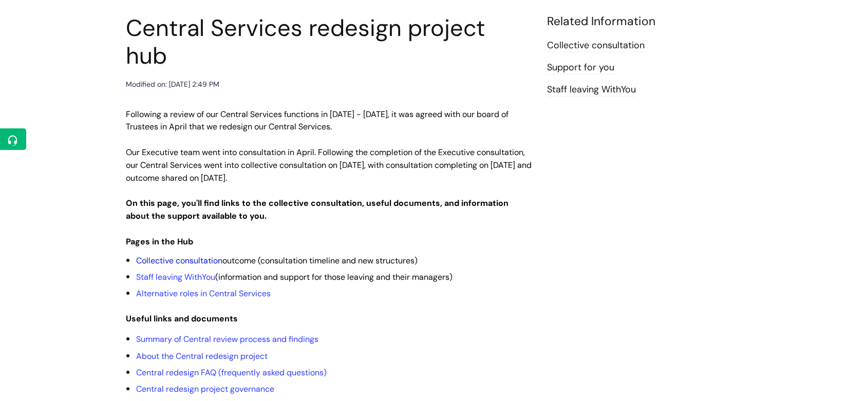 The image size is (868, 401). Describe the element at coordinates (159, 242) in the screenshot. I see `strong: Pages in the Hub` at that location.